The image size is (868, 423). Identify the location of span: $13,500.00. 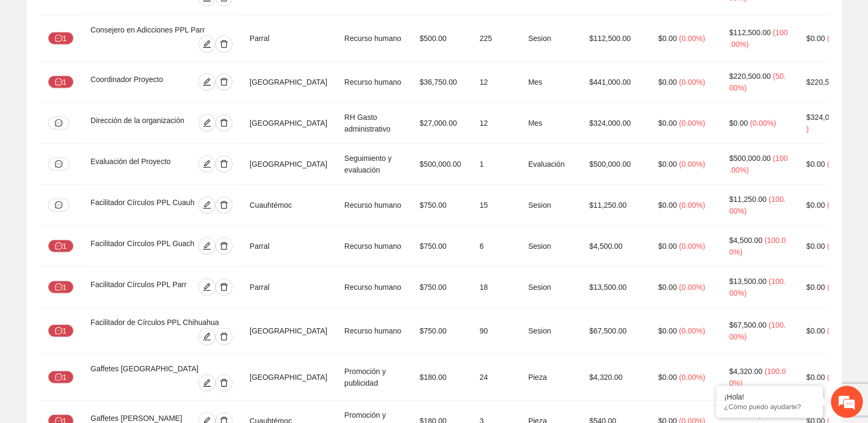
(748, 281).